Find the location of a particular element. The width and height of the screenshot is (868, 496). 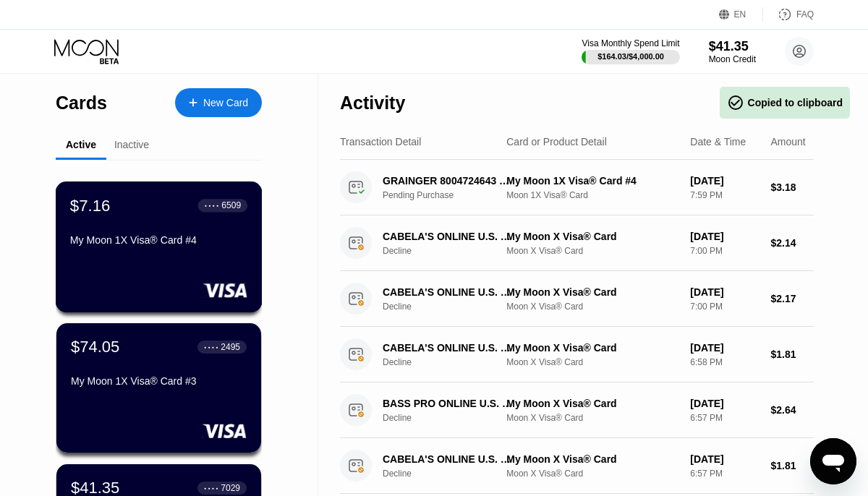

div: Transaction Detail is located at coordinates (381, 141).